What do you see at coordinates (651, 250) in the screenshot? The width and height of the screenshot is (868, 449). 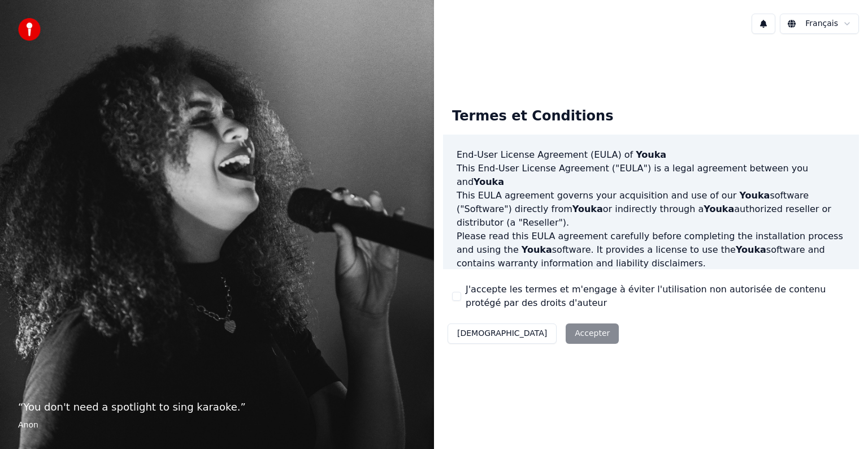 I see `p: Please read this EULA agreement carefully before completing the installation process and using th...` at bounding box center [651, 250].